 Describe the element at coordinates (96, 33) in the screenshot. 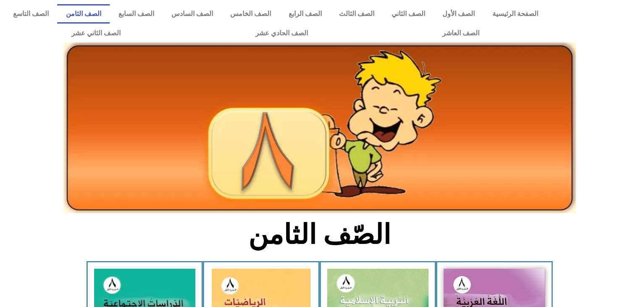

I see `a: الصف الثاني عشر` at that location.